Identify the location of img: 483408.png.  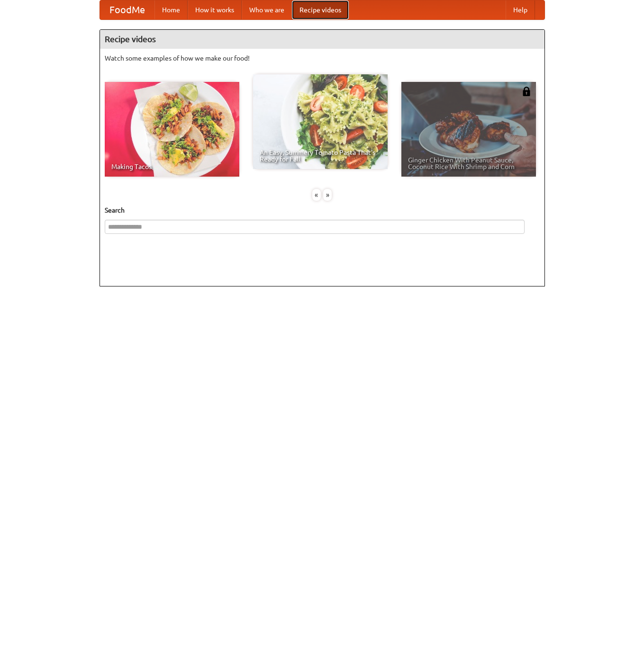
(526, 92).